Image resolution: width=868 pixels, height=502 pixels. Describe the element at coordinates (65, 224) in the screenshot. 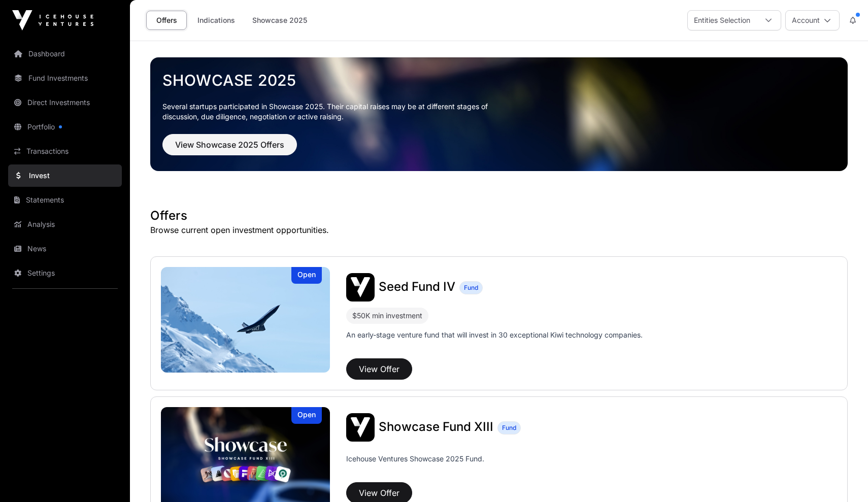

I see `a: Analysis` at that location.